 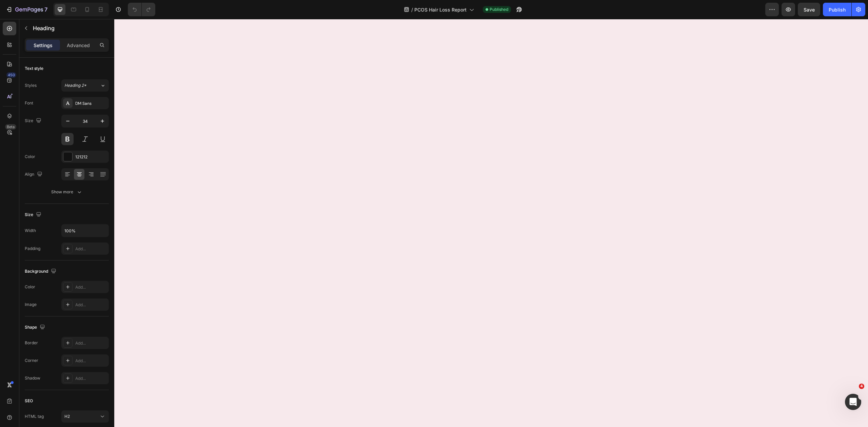 What do you see at coordinates (809, 9) in the screenshot?
I see `button: Save` at bounding box center [809, 9].